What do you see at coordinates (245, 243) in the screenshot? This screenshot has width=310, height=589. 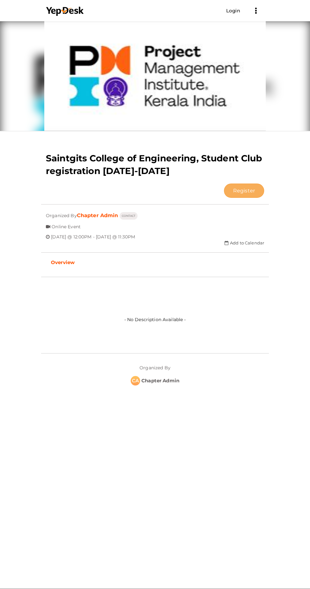 I see `a: Add to Calendar` at bounding box center [245, 243].